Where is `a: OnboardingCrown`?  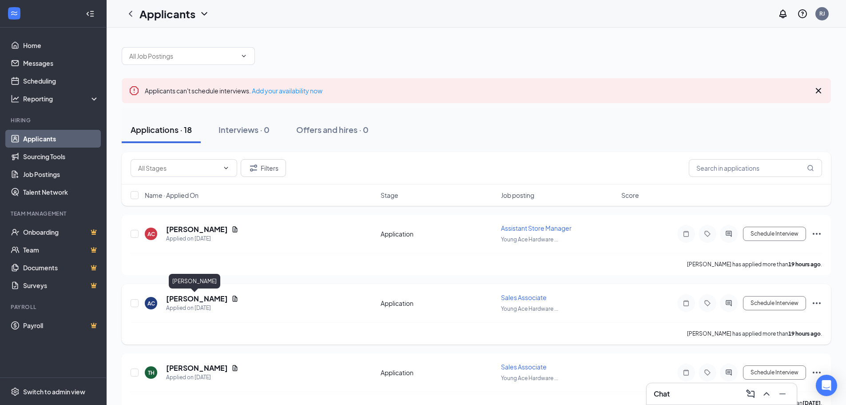
a: OnboardingCrown is located at coordinates (61, 232).